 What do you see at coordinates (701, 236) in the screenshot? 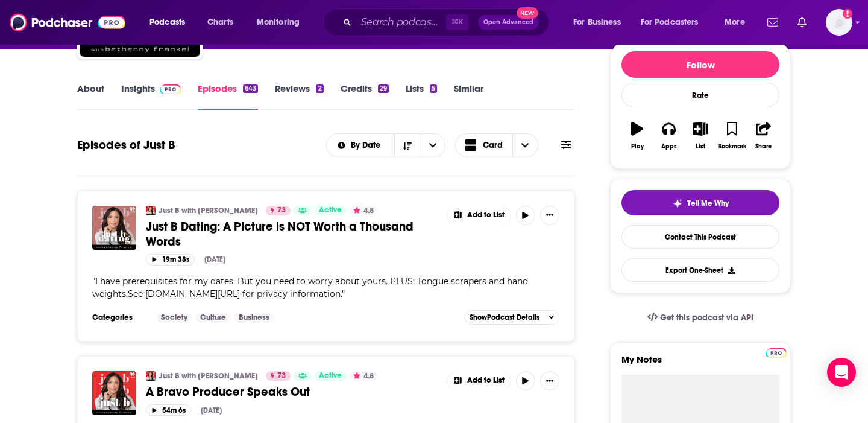
I see `a: Contact This Podcast` at bounding box center [701, 236].